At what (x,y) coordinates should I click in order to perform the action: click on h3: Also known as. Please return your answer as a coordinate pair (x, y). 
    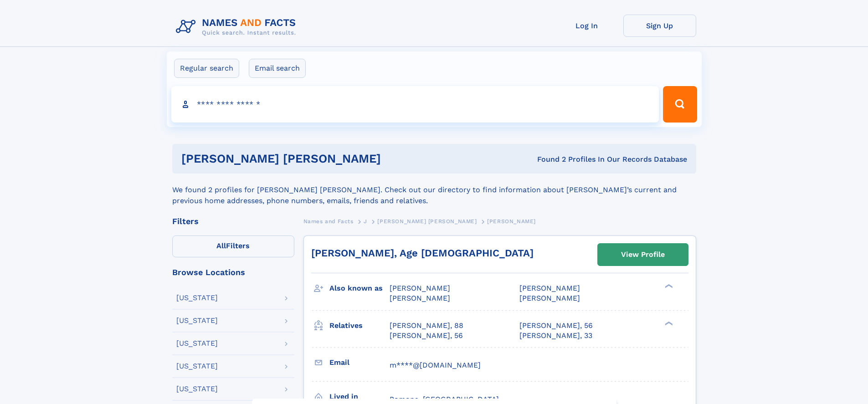
    Looking at the image, I should click on (360, 288).